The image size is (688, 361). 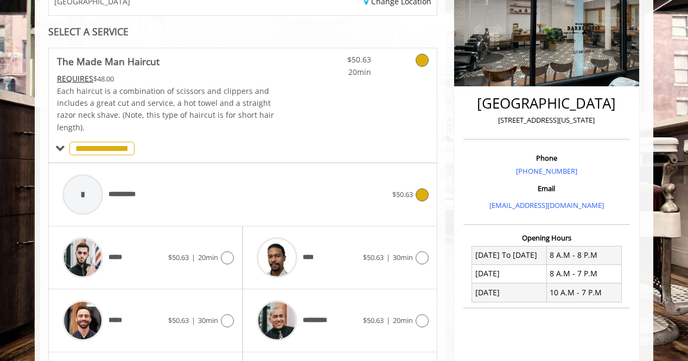 What do you see at coordinates (165, 109) in the screenshot?
I see `span: Each haircut is a combination of scissors and clippers and includes a great cut and service, a ho...` at bounding box center [165, 109].